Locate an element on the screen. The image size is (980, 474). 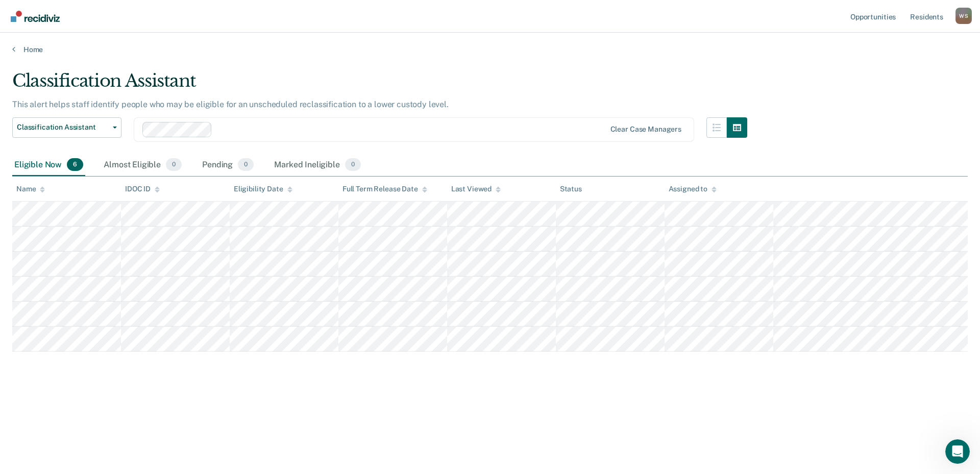
button: Classification Assistant is located at coordinates (67, 127).